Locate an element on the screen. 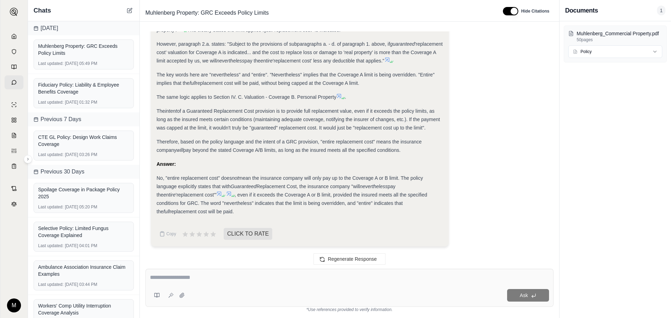 Image resolution: width=671 pixels, height=318 pixels. a: Chat is located at coordinates (14, 82).